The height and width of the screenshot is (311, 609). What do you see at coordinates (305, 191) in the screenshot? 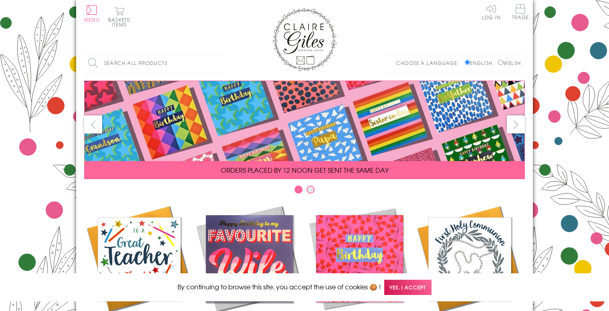
I see `div: Carousel Pagination` at bounding box center [305, 191].